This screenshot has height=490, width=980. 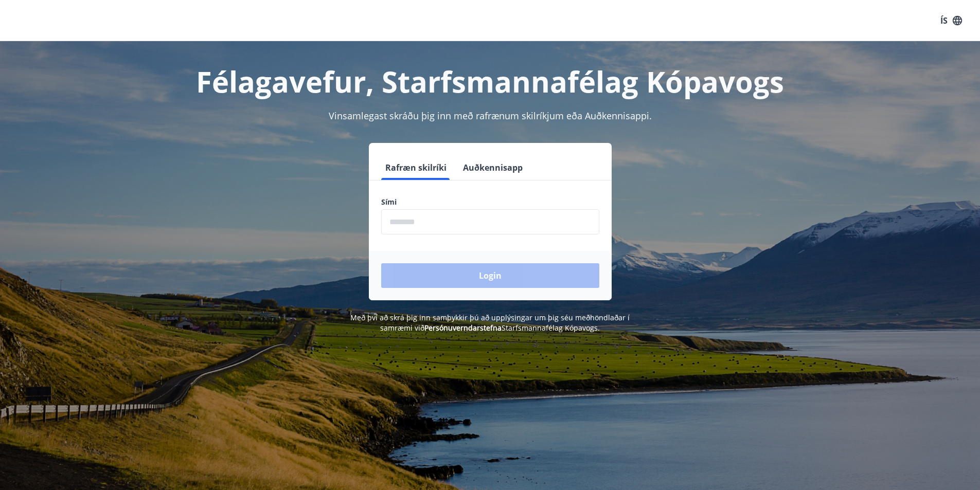 I want to click on label: Sími, so click(x=490, y=202).